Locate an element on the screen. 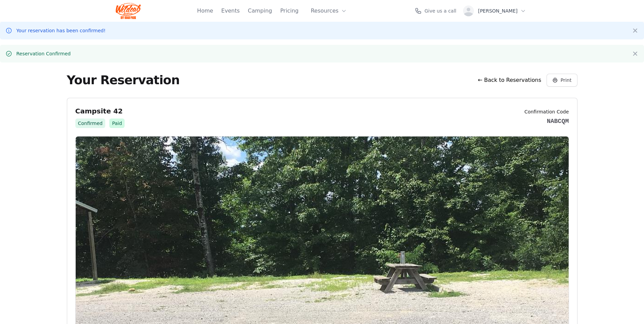 The image size is (644, 324). span: NABCQM is located at coordinates (558, 121).